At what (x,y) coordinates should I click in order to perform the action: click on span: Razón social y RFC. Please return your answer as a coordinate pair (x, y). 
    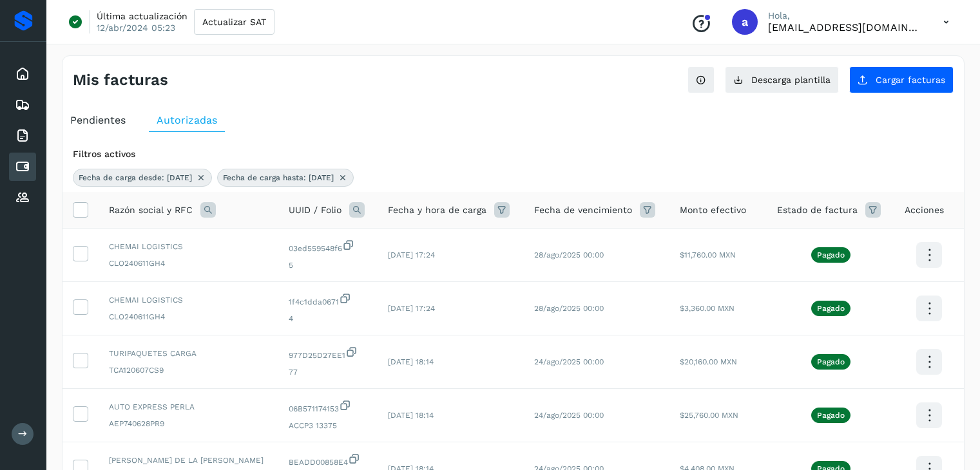
    Looking at the image, I should click on (151, 210).